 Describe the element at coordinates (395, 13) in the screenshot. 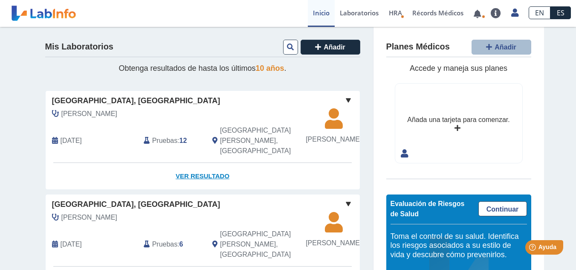

I see `span: HRA` at that location.